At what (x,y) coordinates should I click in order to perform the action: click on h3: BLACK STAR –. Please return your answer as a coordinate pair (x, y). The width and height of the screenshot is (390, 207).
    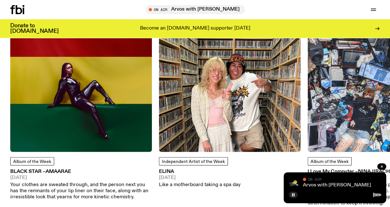
    Looking at the image, I should click on (81, 171).